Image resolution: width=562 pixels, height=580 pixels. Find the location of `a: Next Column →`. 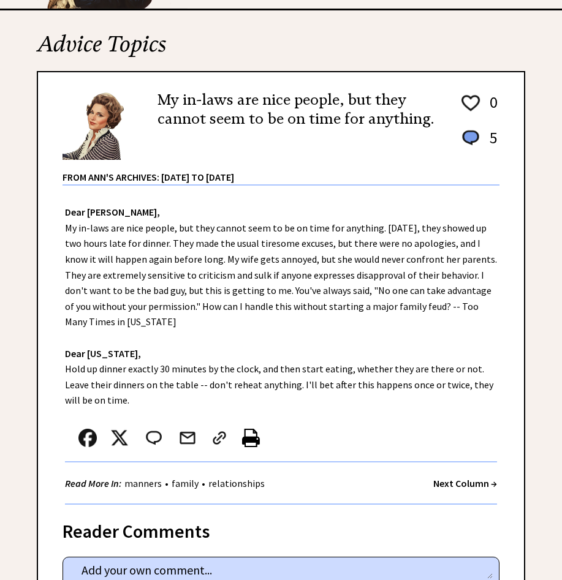

a: Next Column → is located at coordinates (465, 484).